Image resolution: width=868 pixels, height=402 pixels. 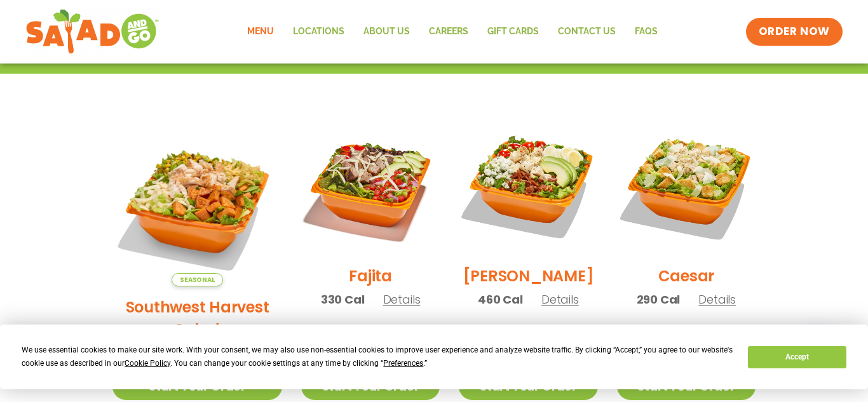 What do you see at coordinates (528, 186) in the screenshot?
I see `img: Product photo for Cobb Salad` at bounding box center [528, 186].